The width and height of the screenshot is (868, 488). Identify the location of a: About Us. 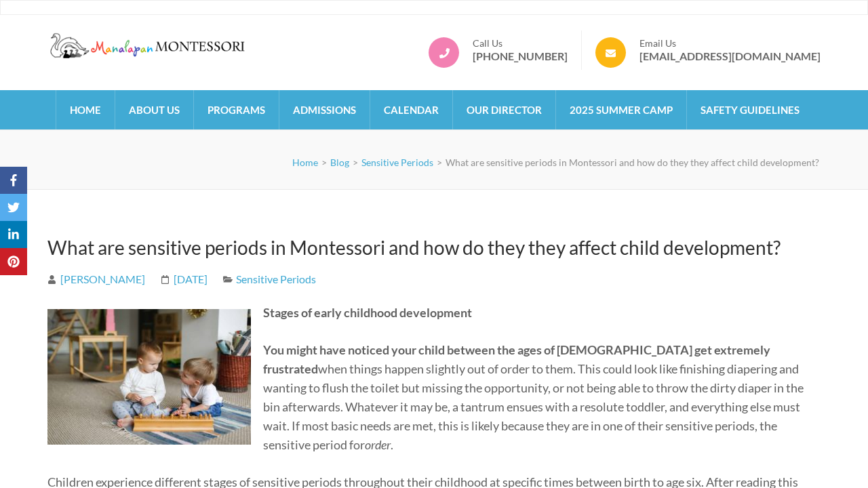
(154, 110).